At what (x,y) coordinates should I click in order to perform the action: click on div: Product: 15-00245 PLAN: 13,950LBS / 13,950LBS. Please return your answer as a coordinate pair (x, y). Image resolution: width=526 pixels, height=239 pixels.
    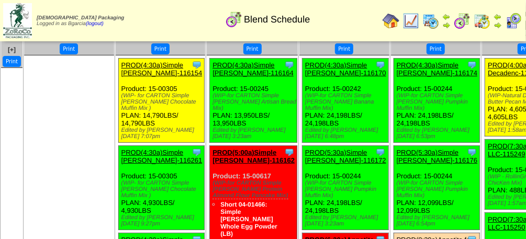
    Looking at the image, I should click on (253, 100).